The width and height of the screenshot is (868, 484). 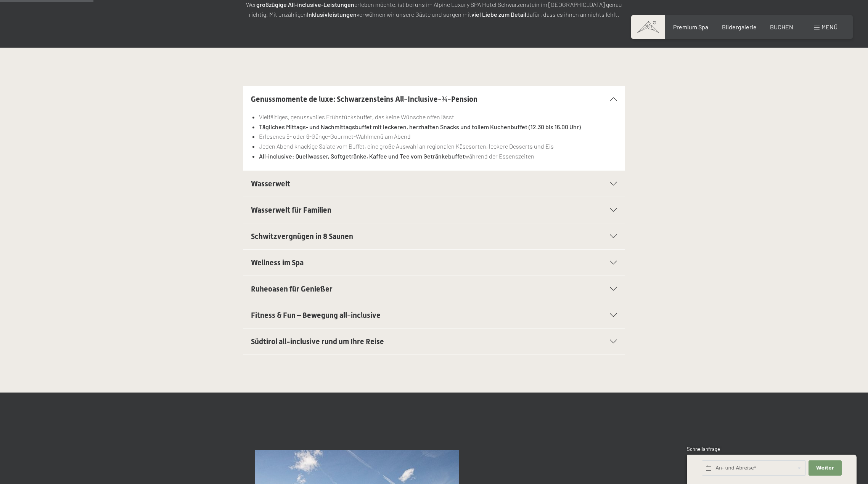 What do you see at coordinates (302, 236) in the screenshot?
I see `span: Schwitzvergnügen in 8 Saunen` at bounding box center [302, 236].